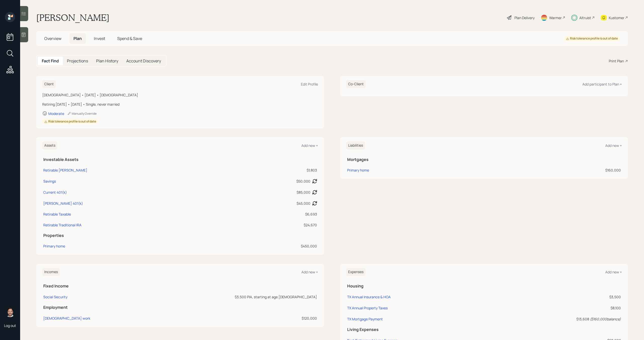  Describe the element at coordinates (272, 214) in the screenshot. I see `div: $6,693` at that location.